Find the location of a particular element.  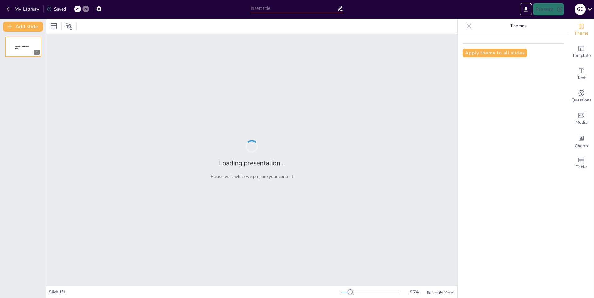

span: Position is located at coordinates (69, 26).